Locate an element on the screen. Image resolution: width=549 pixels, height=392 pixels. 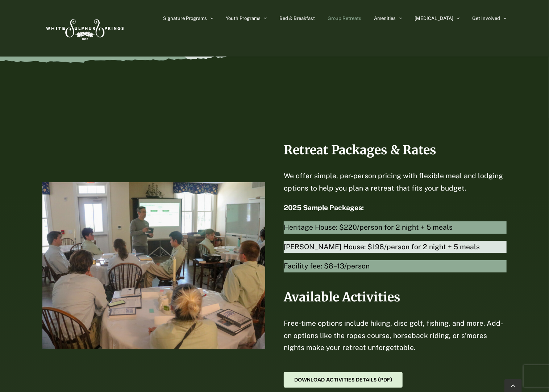
span: Facility fee: $8–13/person is located at coordinates (395, 266).